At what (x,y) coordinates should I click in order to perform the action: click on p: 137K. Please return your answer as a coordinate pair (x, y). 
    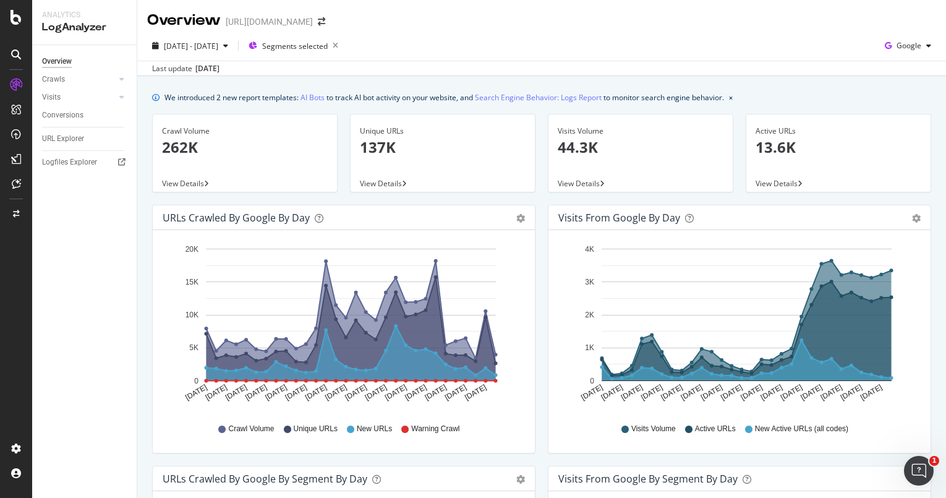
    Looking at the image, I should click on (443, 147).